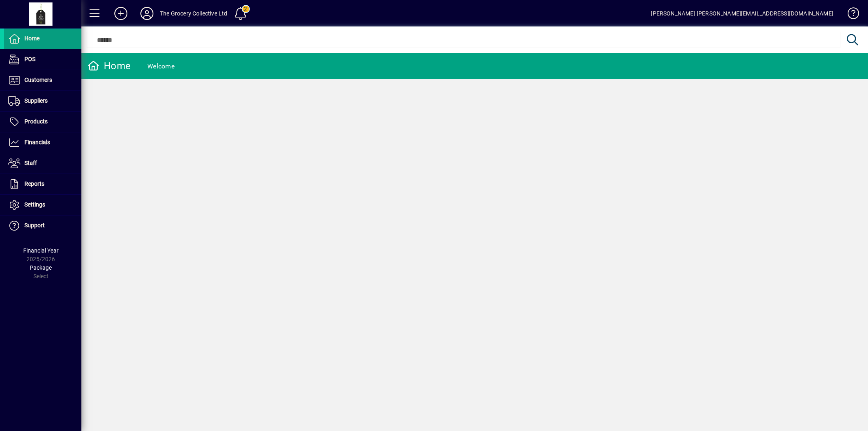  I want to click on a: Settings, so click(43, 205).